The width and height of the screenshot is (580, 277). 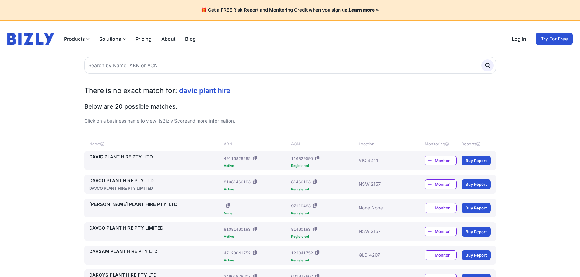 I want to click on span: Below are 20 possible matches., so click(x=131, y=107).